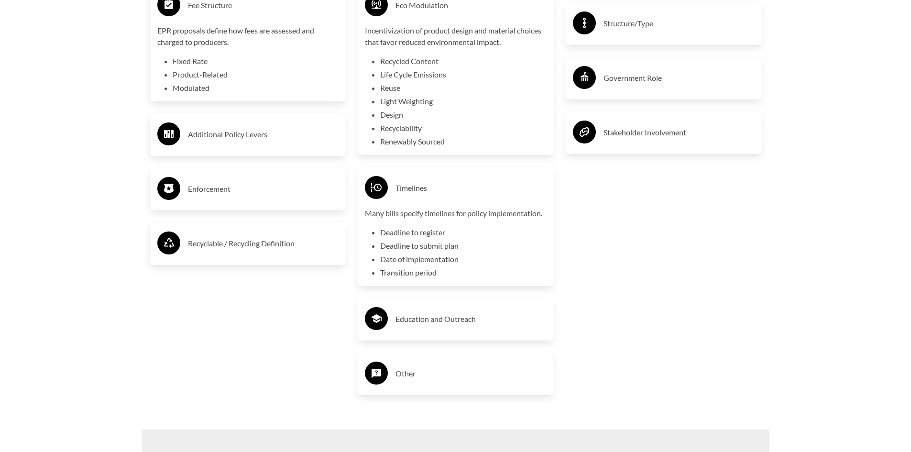  I want to click on li: Renewably Sourced, so click(463, 142).